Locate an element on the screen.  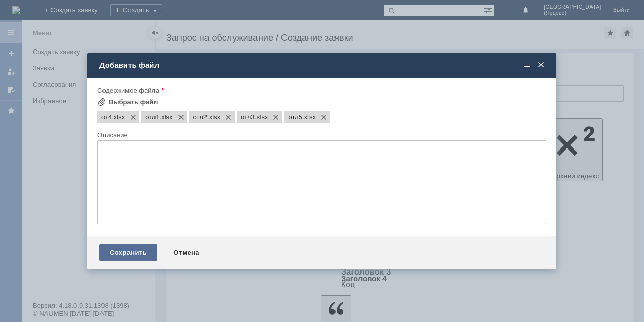
div: Добавить файл is located at coordinates (323, 66).